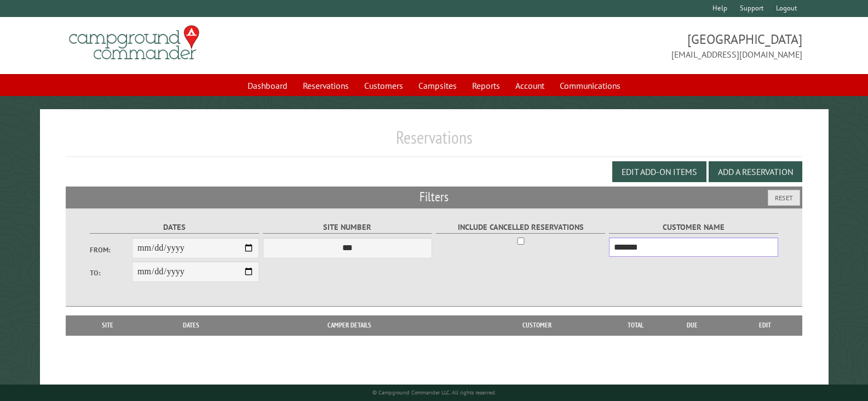  I want to click on label: To:, so click(110, 273).